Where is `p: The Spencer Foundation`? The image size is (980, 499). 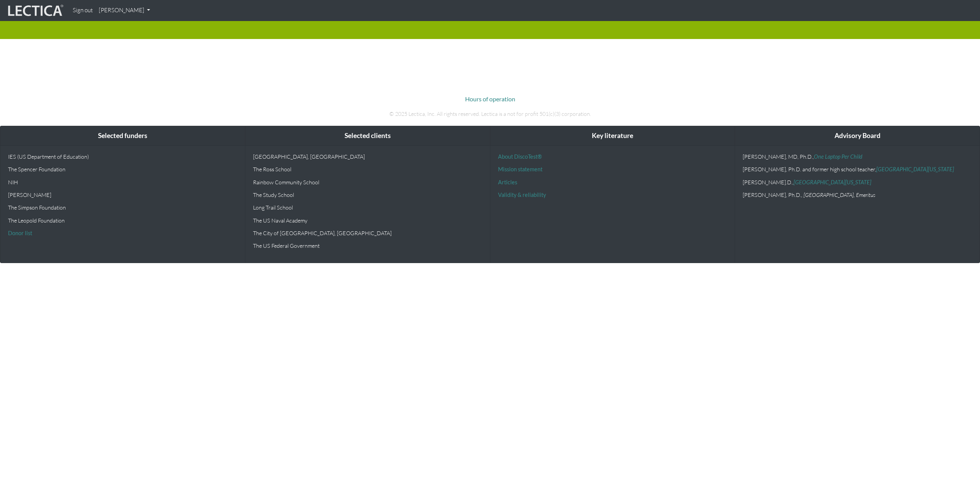 p: The Spencer Foundation is located at coordinates (122, 169).